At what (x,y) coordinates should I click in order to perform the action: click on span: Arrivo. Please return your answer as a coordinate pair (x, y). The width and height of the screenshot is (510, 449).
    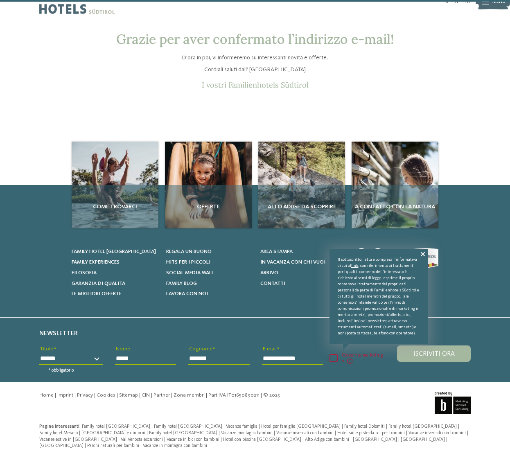
    Looking at the image, I should click on (269, 273).